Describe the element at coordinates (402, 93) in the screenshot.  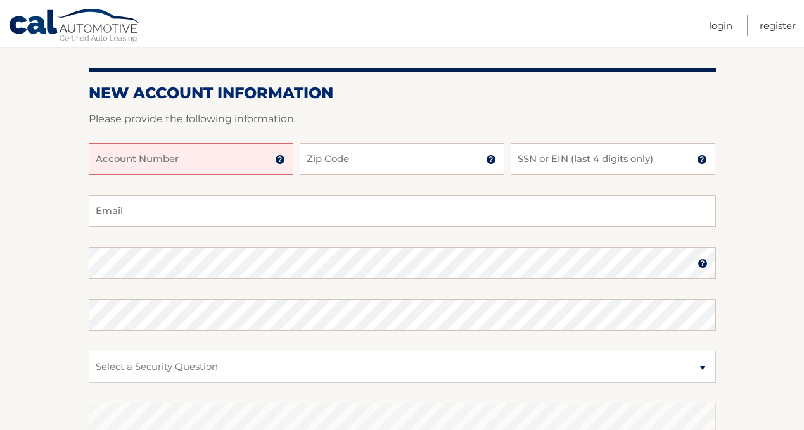
I see `h2: New Account Information` at that location.